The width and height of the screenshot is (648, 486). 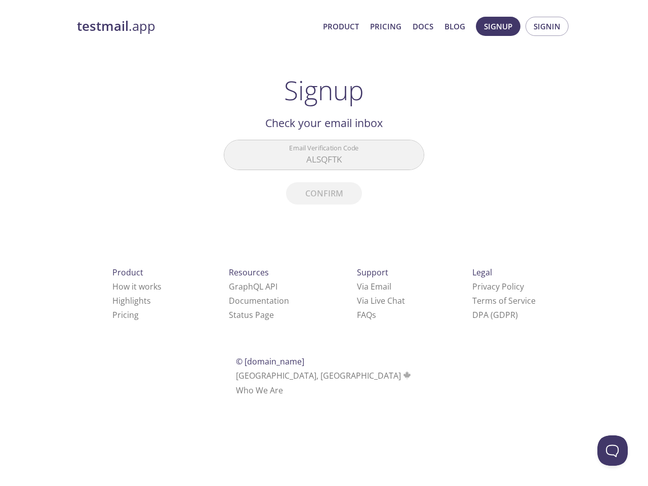 I want to click on a: DPA (GDPR), so click(x=495, y=315).